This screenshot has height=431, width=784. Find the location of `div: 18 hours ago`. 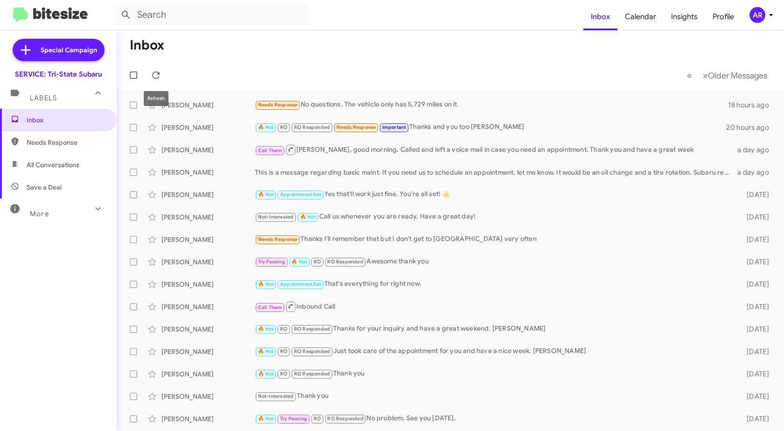

div: 18 hours ago is located at coordinates (752, 105).